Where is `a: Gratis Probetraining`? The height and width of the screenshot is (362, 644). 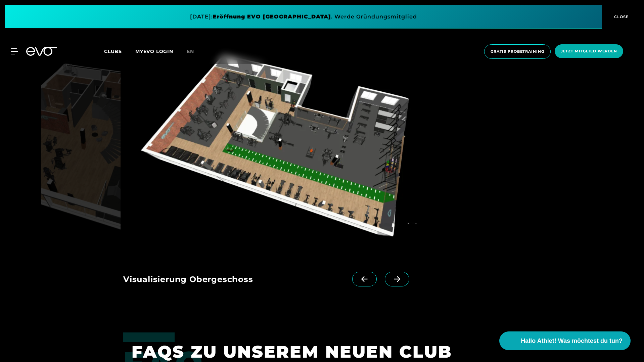 a: Gratis Probetraining is located at coordinates (517, 51).